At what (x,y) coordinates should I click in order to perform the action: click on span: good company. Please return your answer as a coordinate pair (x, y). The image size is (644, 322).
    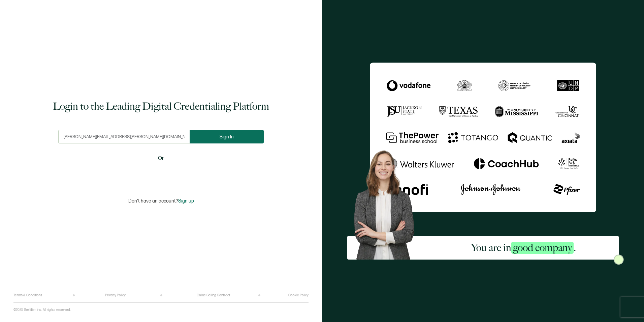
    Looking at the image, I should click on (542, 247).